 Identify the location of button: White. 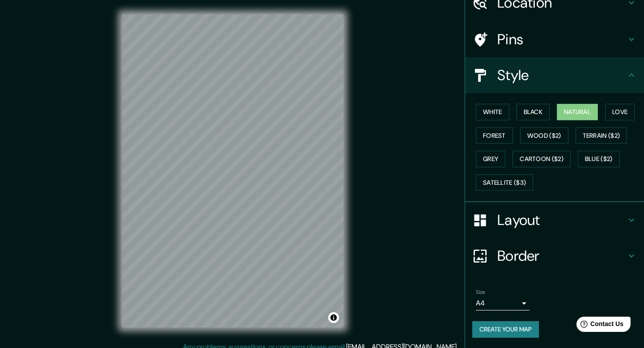
(493, 111).